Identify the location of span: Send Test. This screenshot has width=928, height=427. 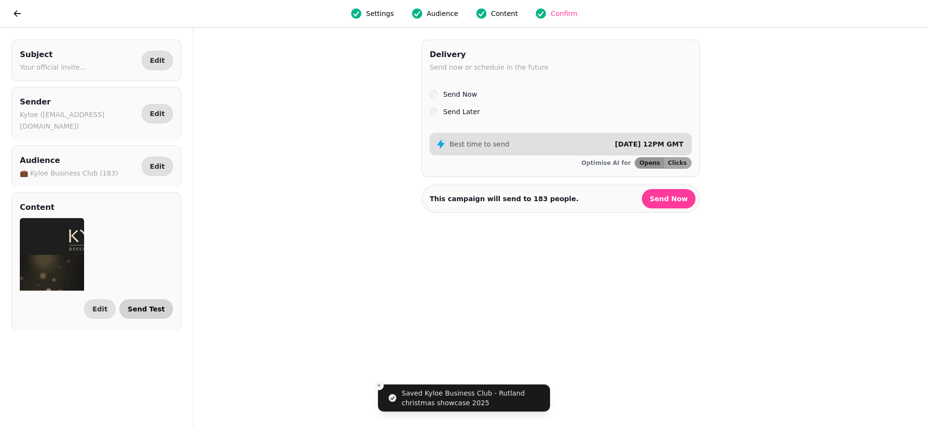
(146, 309).